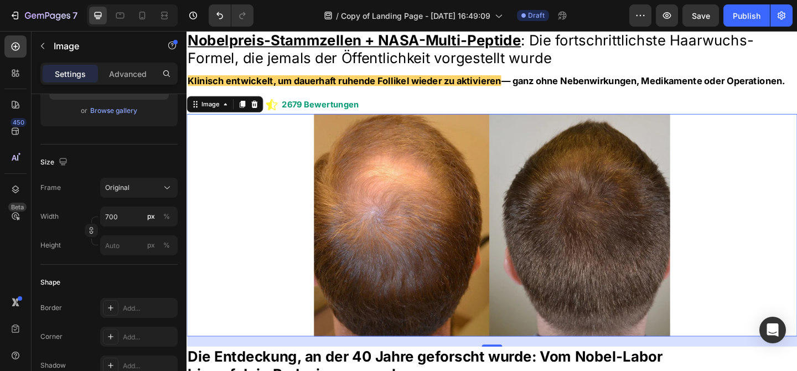 This screenshot has width=797, height=371. Describe the element at coordinates (17, 207) in the screenshot. I see `div: Beta` at that location.